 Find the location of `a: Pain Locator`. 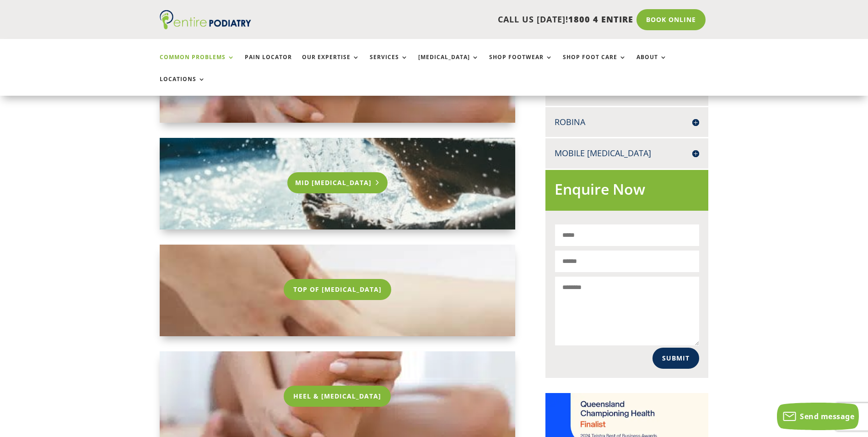

a: Pain Locator is located at coordinates (269, 64).